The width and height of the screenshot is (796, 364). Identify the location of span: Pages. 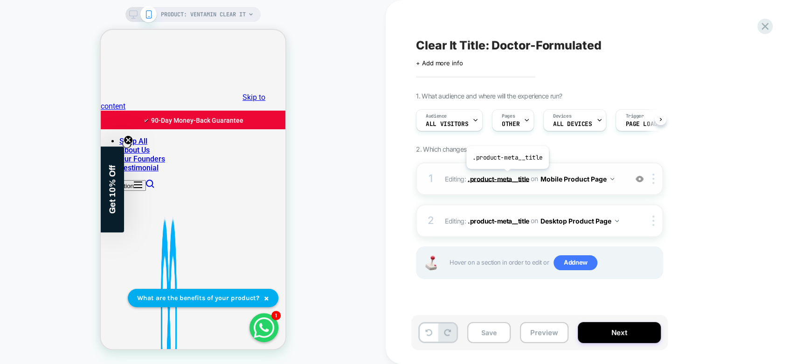
(509, 116).